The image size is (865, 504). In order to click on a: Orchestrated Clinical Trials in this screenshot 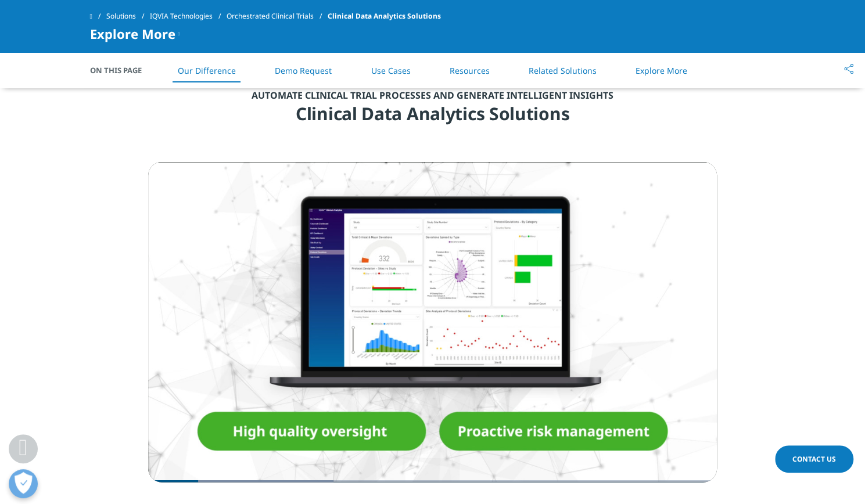, I will do `click(277, 16)`.